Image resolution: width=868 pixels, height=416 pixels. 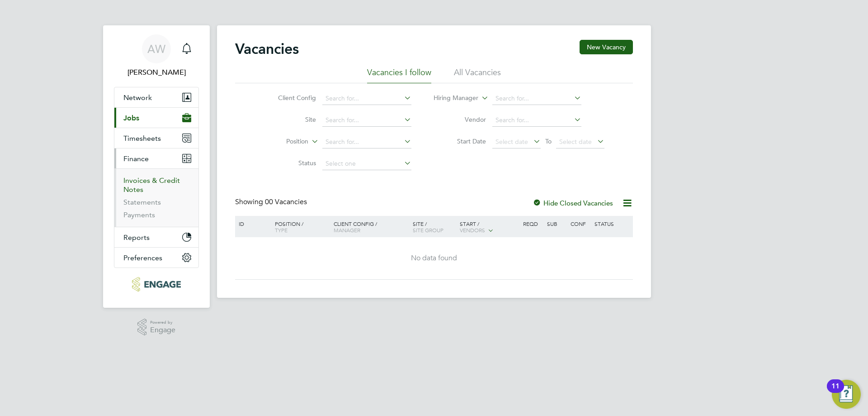 I want to click on span: Engage, so click(x=163, y=330).